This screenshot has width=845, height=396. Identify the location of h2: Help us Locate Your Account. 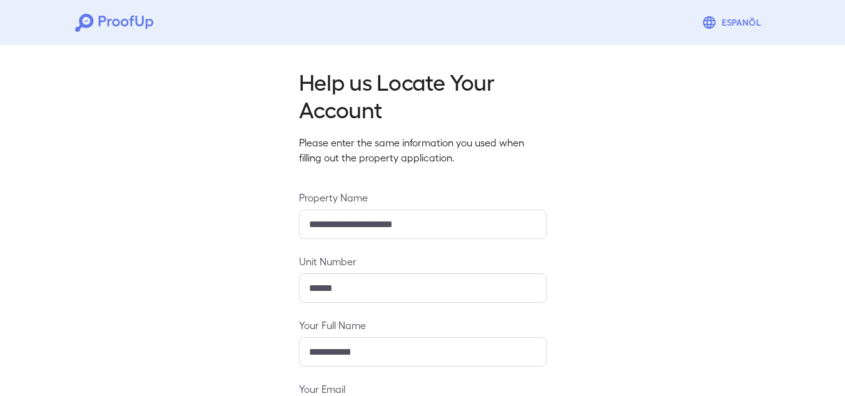
(423, 95).